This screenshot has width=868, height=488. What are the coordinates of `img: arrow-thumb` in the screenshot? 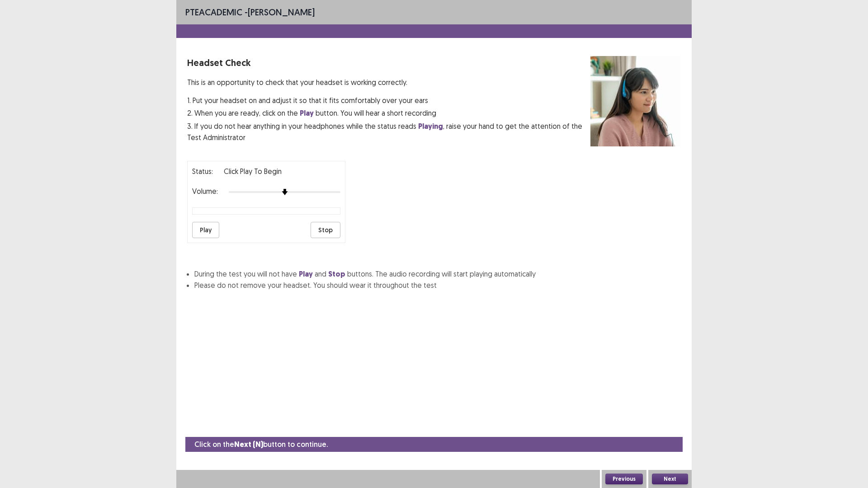 It's located at (284, 192).